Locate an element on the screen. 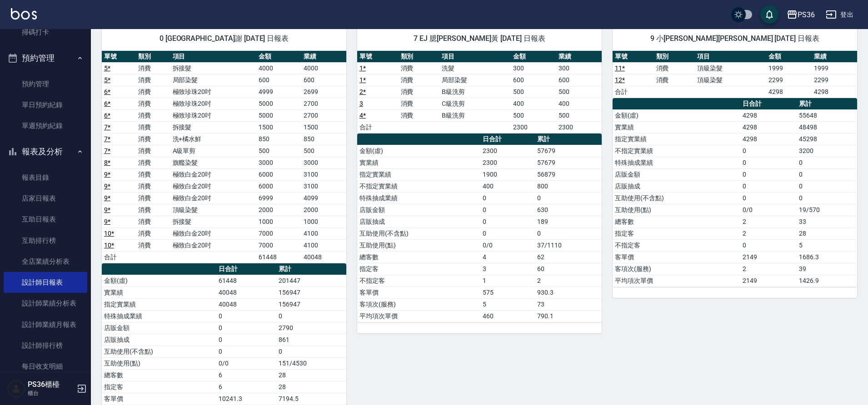 The width and height of the screenshot is (868, 405). td: 300 is located at coordinates (534, 68).